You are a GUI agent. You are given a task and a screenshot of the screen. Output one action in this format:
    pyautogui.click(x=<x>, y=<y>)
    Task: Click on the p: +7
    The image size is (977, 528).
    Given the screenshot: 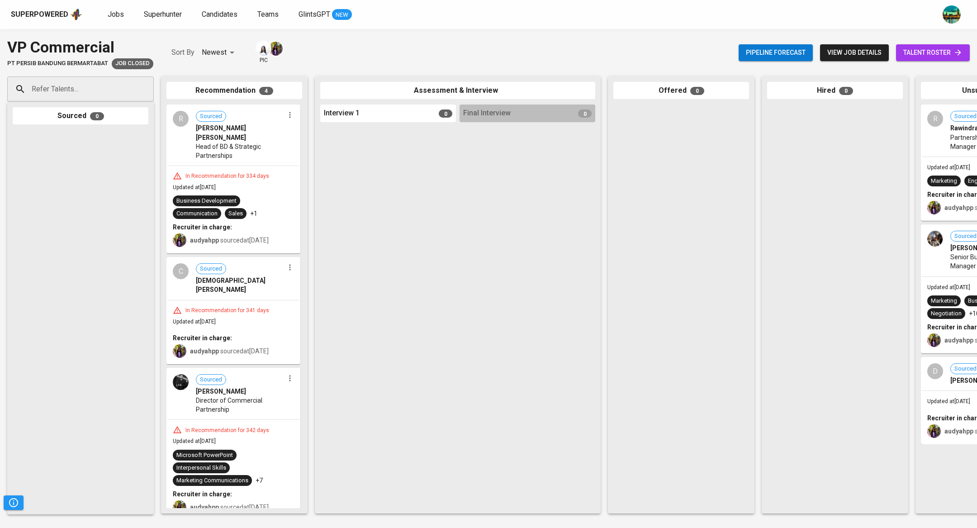 What is the action you would take?
    pyautogui.click(x=259, y=480)
    